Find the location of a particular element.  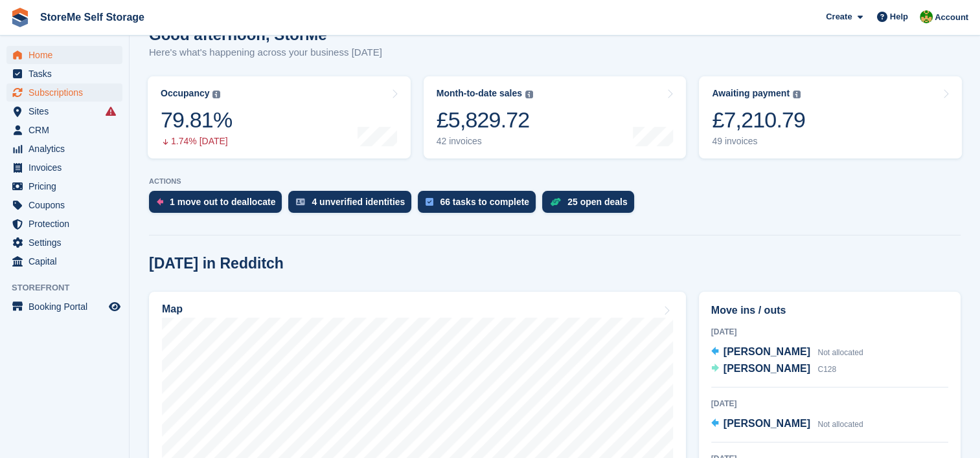

div: 25 open deals is located at coordinates (597, 202).